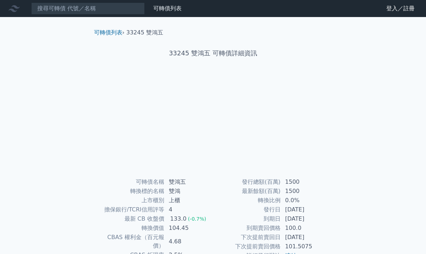  What do you see at coordinates (130, 182) in the screenshot?
I see `td: 可轉債名稱` at bounding box center [130, 182].